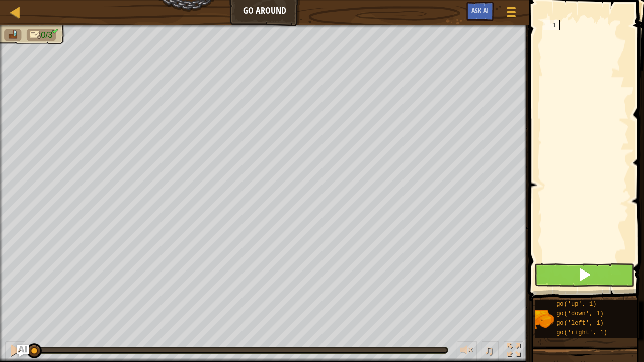  Describe the element at coordinates (514, 351) in the screenshot. I see `button: Toggle fullscreen` at that location.